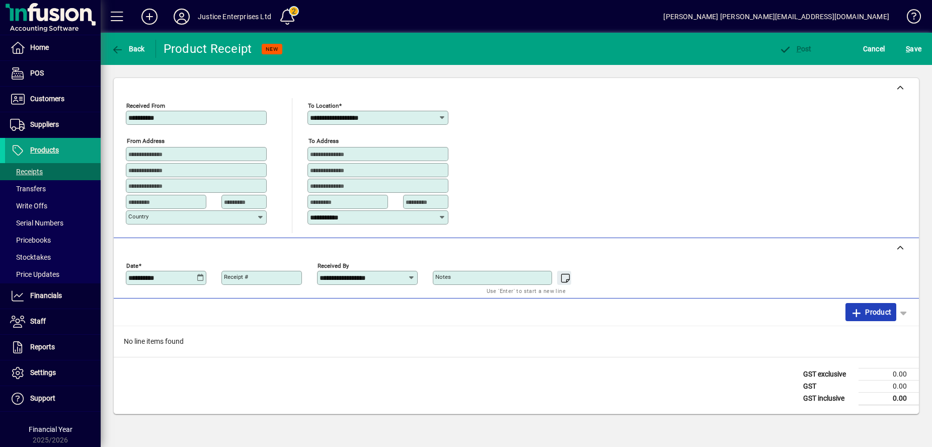  I want to click on span: Product, so click(870, 312).